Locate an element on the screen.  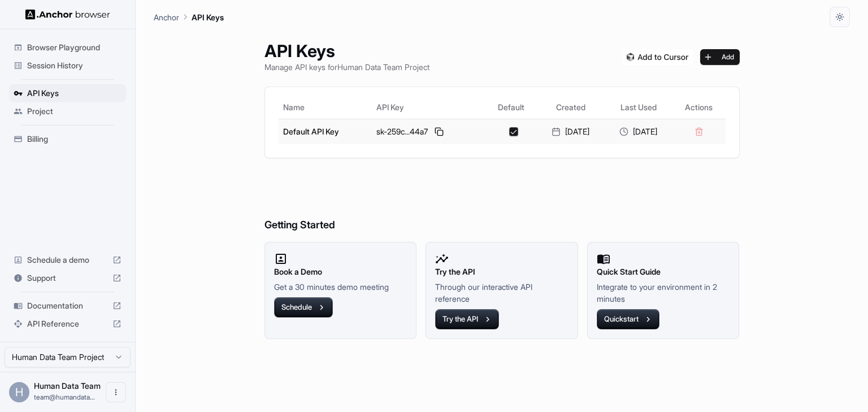
div: Support is located at coordinates (67, 278).